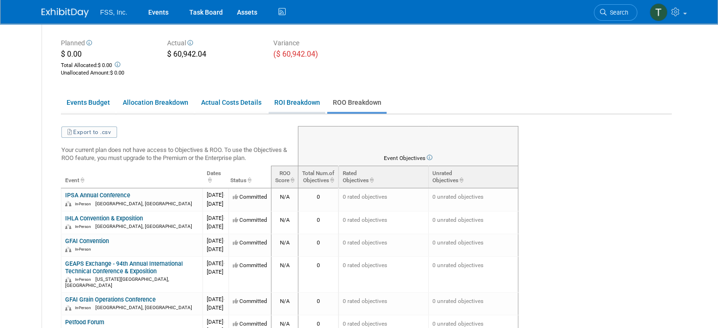  Describe the element at coordinates (295, 54) in the screenshot. I see `span: ($ 60,942.04)` at that location.